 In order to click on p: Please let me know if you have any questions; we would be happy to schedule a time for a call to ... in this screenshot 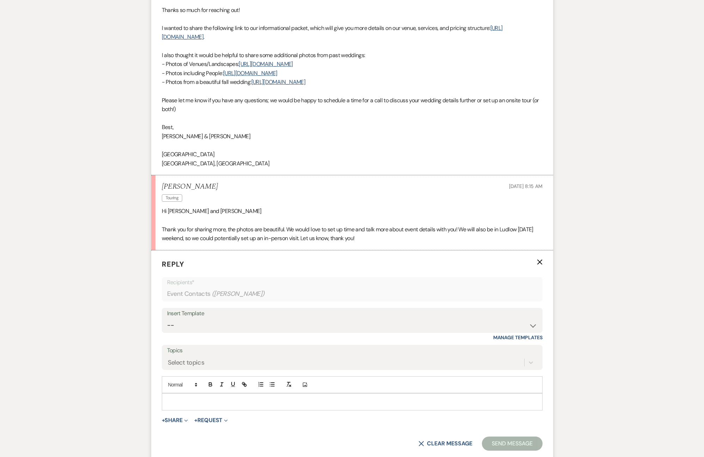, I will do `click(352, 105)`.